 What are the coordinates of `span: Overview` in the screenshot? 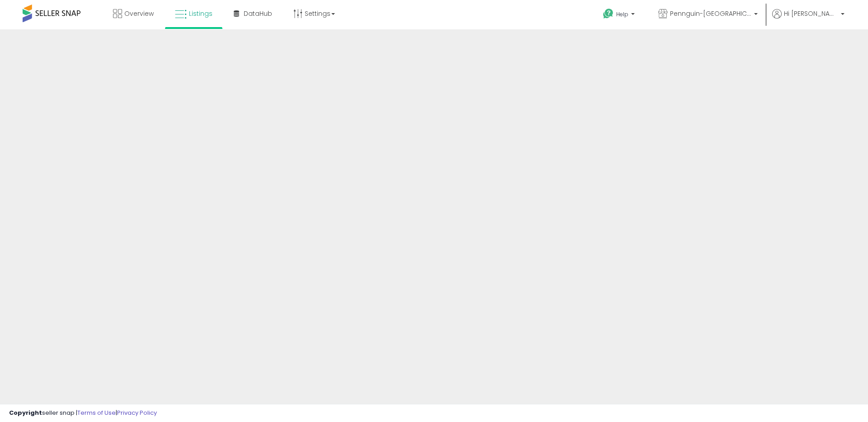 It's located at (139, 13).